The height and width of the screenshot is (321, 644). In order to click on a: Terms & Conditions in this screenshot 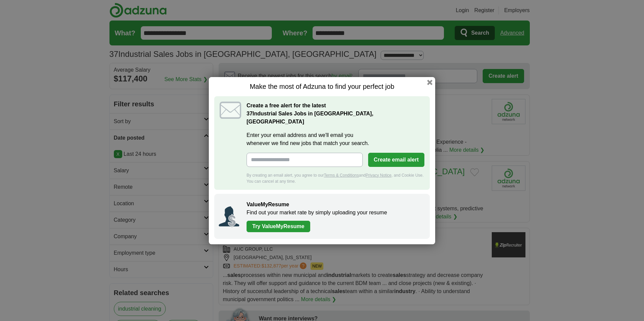, I will do `click(341, 176)`.